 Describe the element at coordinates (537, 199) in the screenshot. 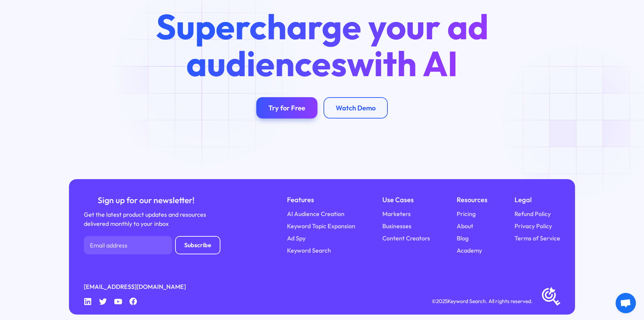

I see `div: Legal` at that location.